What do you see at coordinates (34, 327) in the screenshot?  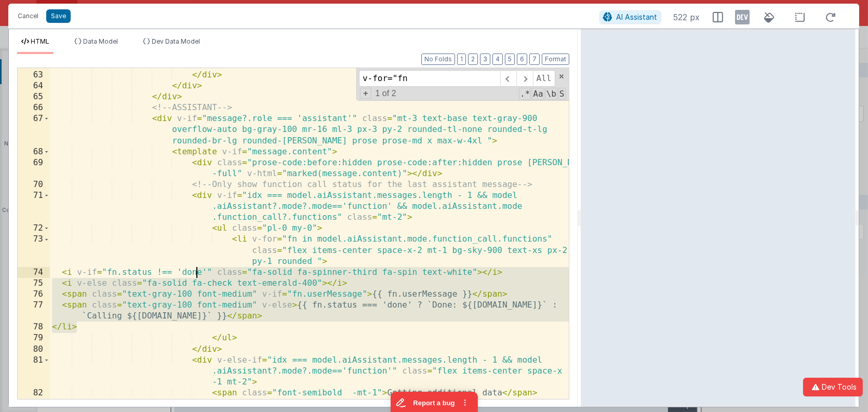 I see `div: 78` at bounding box center [34, 327].